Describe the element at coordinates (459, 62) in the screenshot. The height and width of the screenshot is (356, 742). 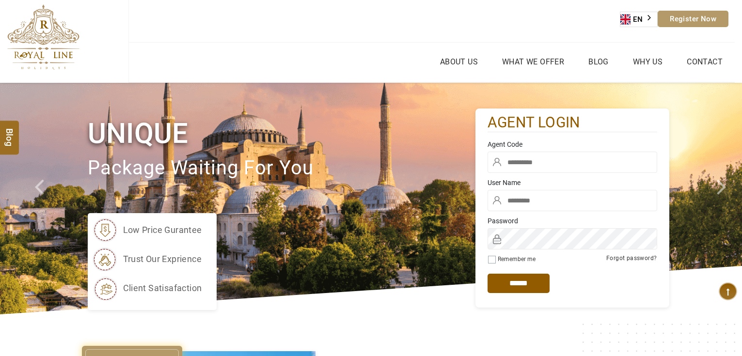
I see `a: About Us` at that location.